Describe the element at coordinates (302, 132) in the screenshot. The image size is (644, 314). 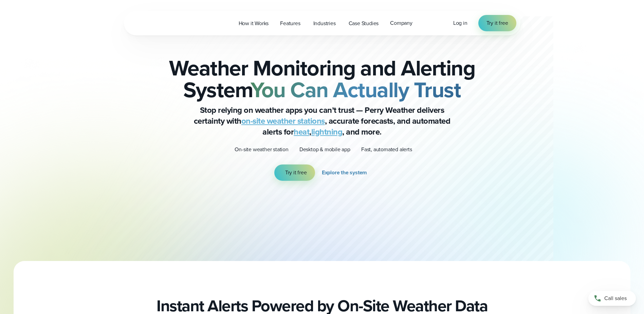
I see `a: heat` at that location.